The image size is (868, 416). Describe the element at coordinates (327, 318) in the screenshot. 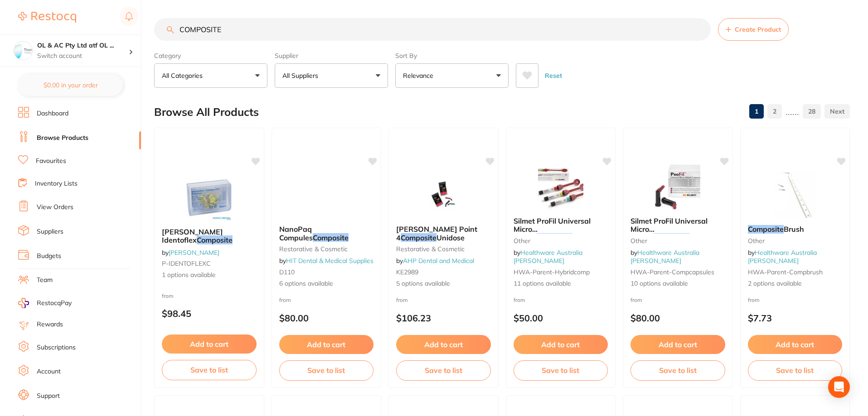

I see `p: $80.00` at that location.